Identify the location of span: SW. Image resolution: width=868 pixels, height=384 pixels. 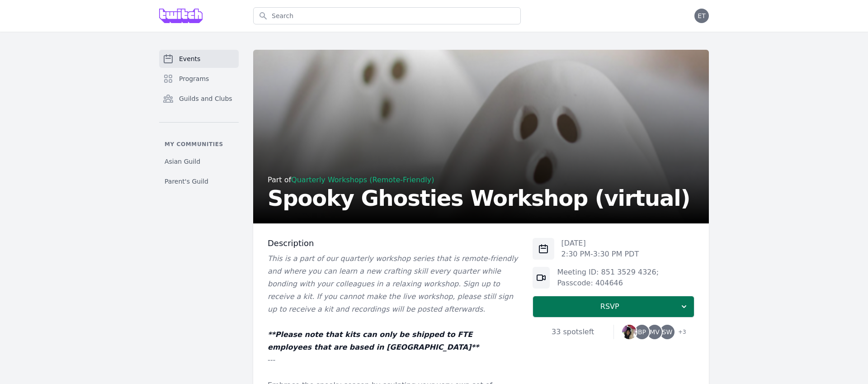
(667, 332).